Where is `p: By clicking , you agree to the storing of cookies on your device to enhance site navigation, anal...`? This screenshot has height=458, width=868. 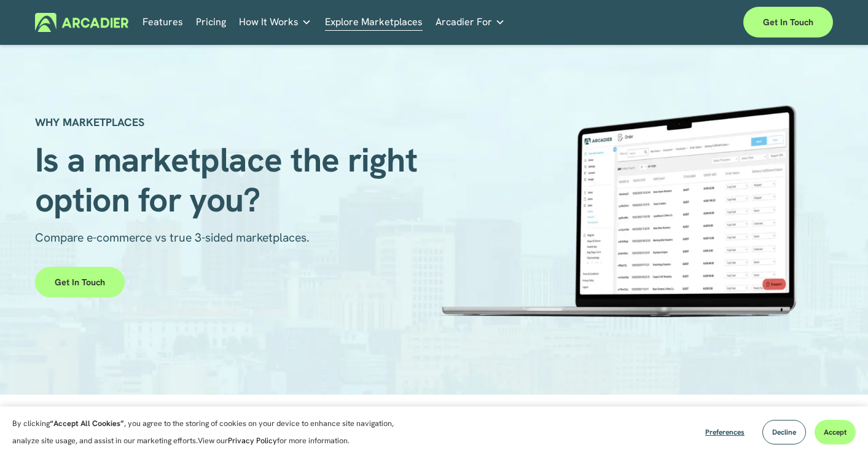
p: By clicking , you agree to the storing of cookies on your device to enhance site navigation, anal... is located at coordinates (212, 432).